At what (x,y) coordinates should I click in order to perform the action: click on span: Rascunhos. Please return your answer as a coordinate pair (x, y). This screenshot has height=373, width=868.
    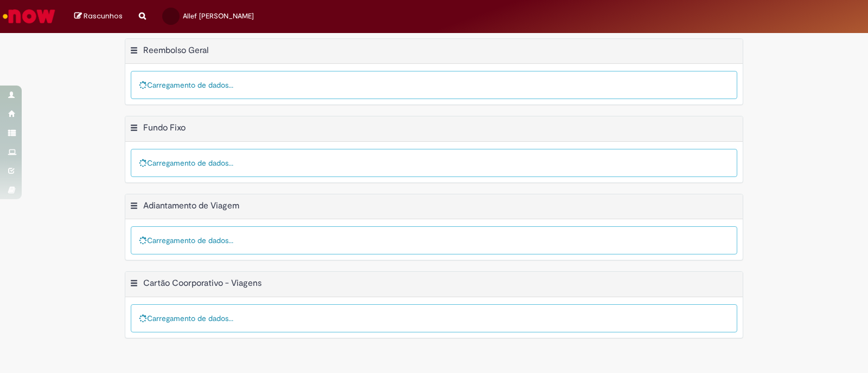
    Looking at the image, I should click on (103, 16).